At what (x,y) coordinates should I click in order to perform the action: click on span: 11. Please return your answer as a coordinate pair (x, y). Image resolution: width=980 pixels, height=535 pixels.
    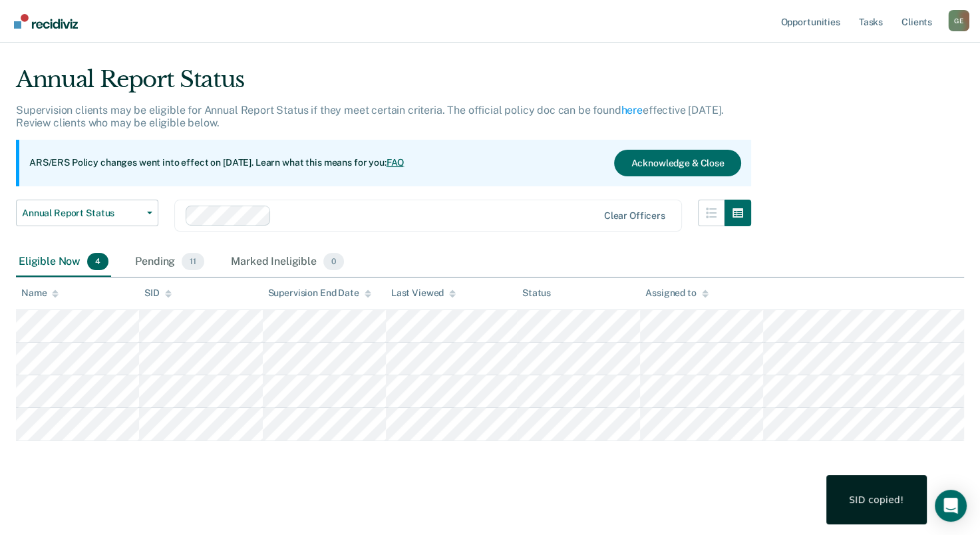
    Looking at the image, I should click on (193, 262).